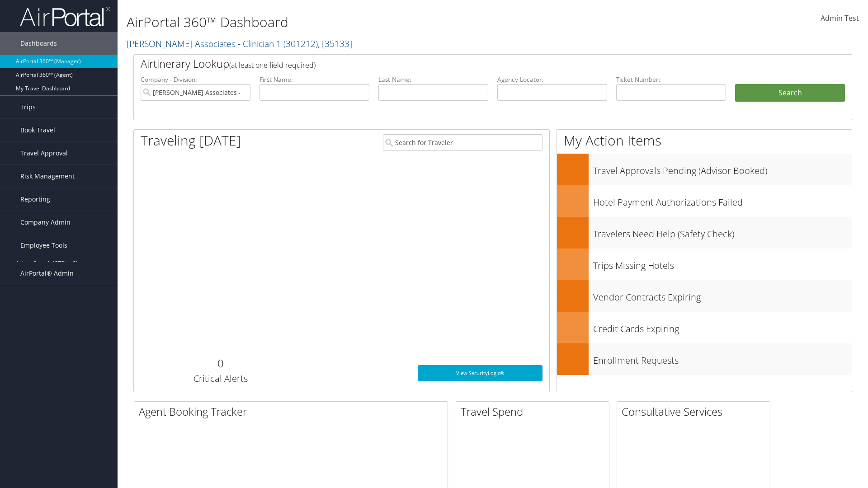 This screenshot has height=488, width=868. Describe the element at coordinates (704, 233) in the screenshot. I see `a: Travelers Need Help (Safety Check)` at that location.